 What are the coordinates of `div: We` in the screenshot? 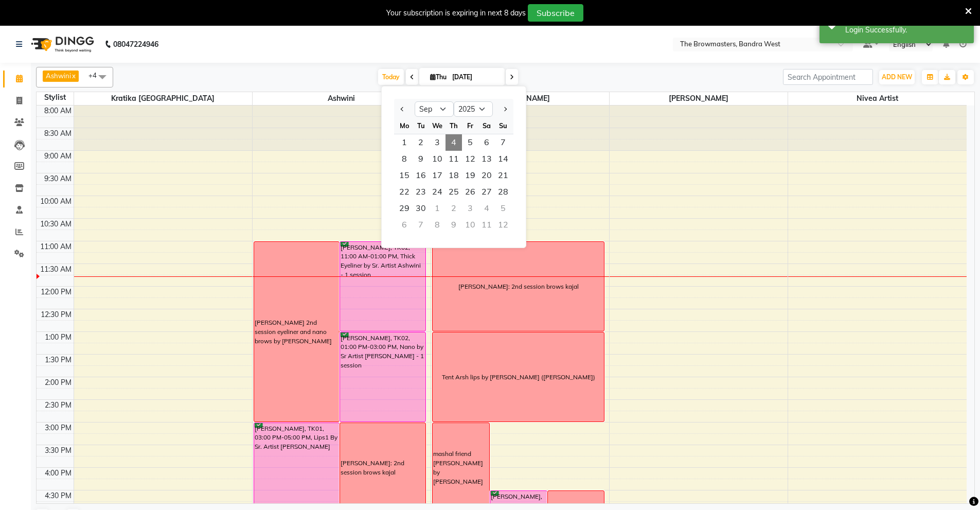 It's located at (437, 126).